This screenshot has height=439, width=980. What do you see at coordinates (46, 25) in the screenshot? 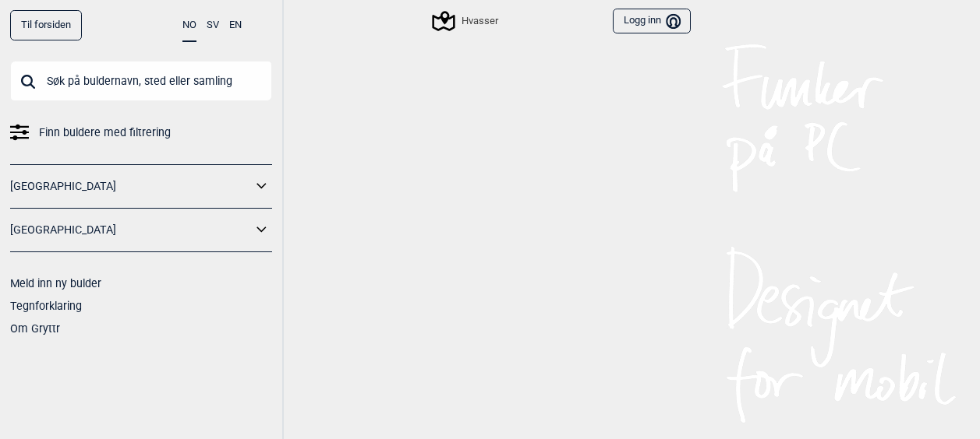
I see `a: Til forsiden` at bounding box center [46, 25].